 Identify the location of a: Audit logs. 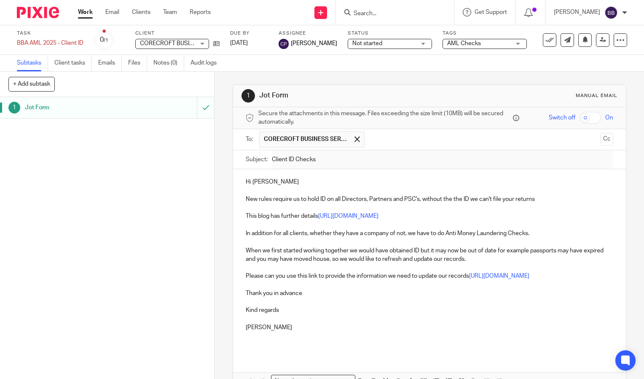
(207, 63).